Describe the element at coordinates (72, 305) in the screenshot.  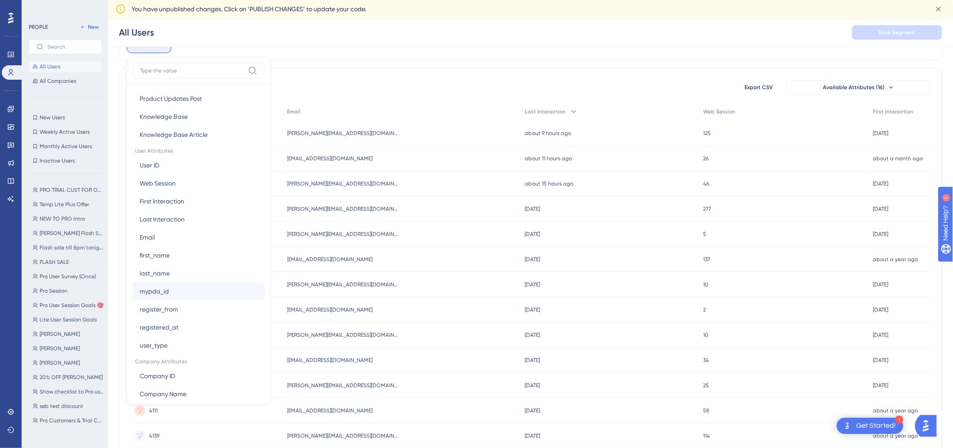
I see `span: Pro User Session Goals 🎯` at that location.